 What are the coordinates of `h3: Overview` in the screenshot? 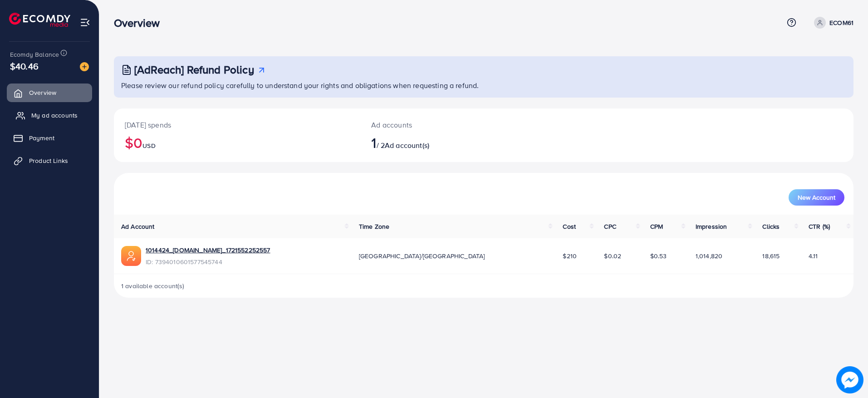 It's located at (140, 22).